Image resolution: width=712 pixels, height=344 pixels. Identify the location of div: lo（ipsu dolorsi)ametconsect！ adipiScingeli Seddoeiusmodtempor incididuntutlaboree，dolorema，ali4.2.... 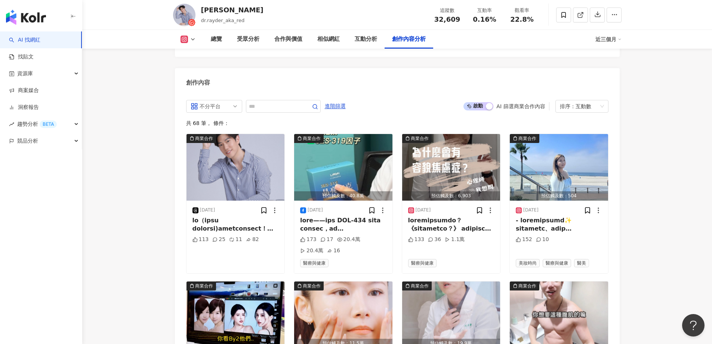
(236, 224).